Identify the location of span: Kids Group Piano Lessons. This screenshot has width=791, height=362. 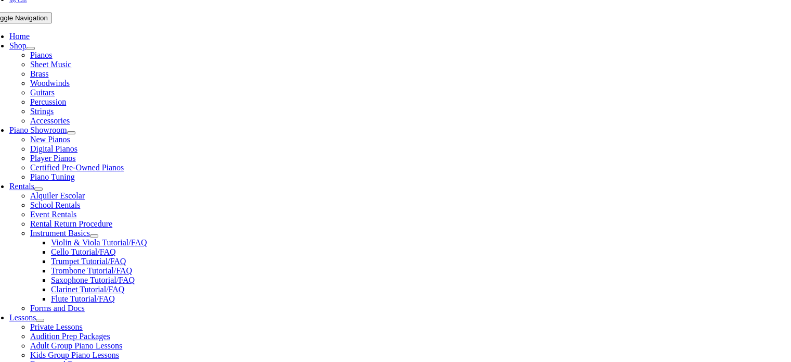
(74, 354).